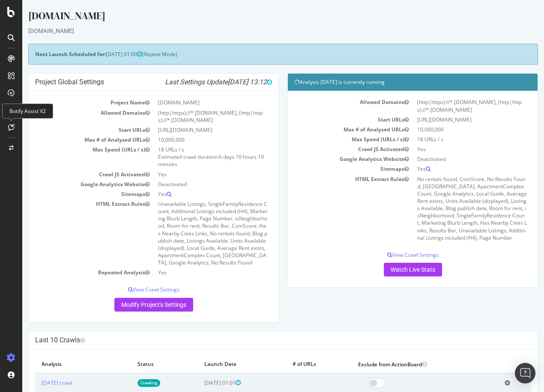  I want to click on td: Unavailable Listings, SingleFamilyResidence Count, Additional Listings included (H4), Marketing B..., so click(191, 233).